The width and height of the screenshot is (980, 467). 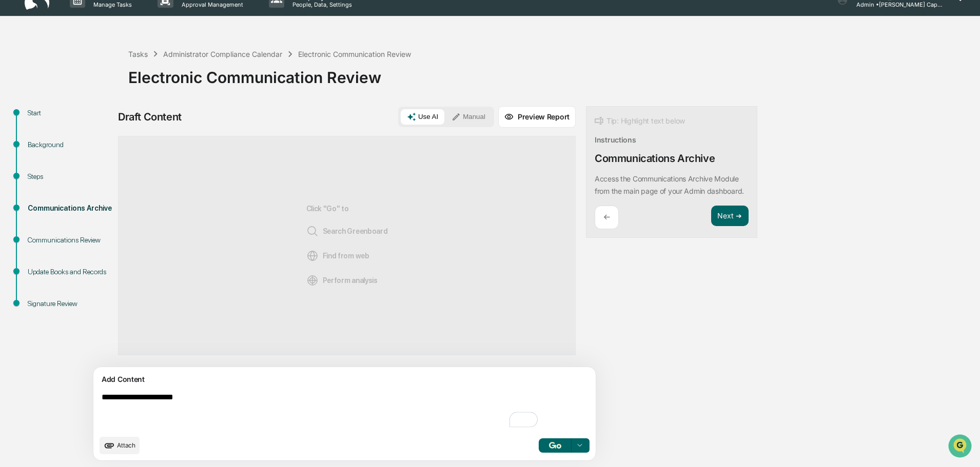 I want to click on div: Instructions, so click(x=615, y=139).